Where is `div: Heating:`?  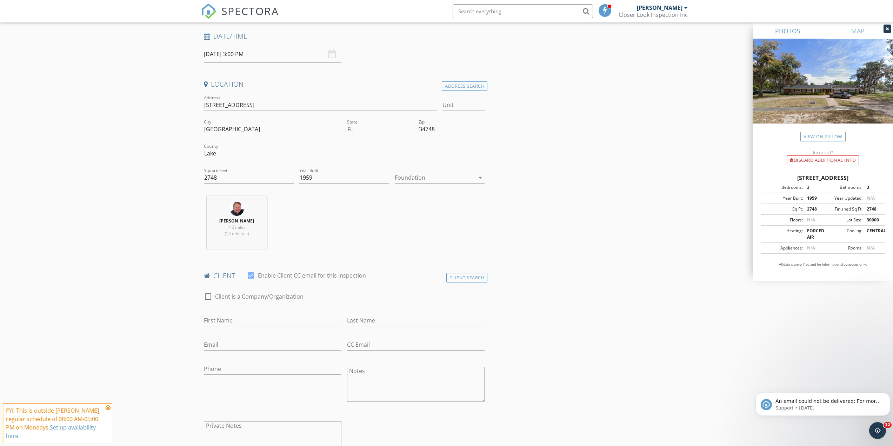 div: Heating: is located at coordinates (782, 234).